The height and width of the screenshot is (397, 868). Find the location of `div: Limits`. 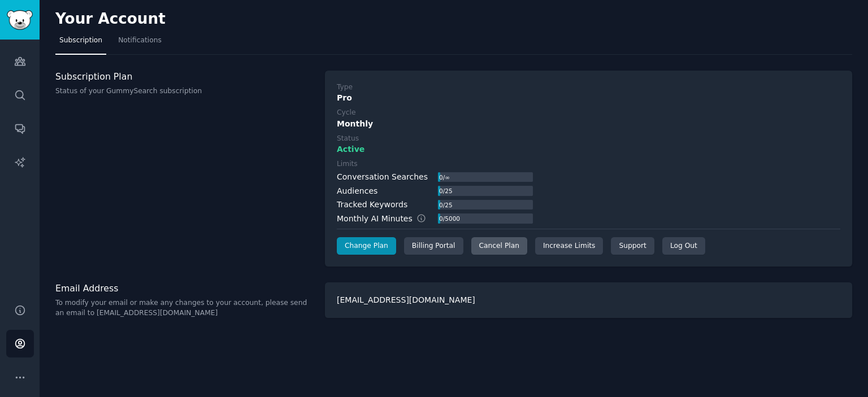

div: Limits is located at coordinates (347, 164).